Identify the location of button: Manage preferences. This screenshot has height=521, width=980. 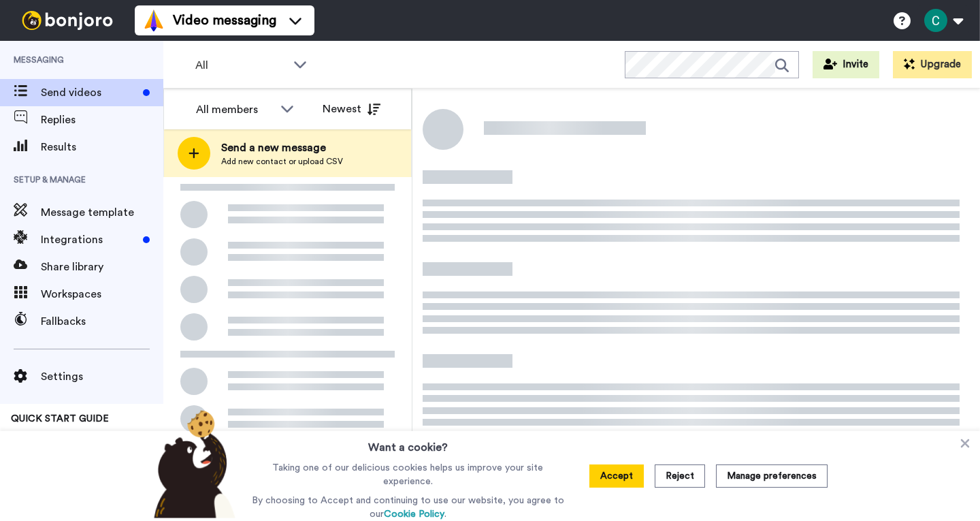
(772, 476).